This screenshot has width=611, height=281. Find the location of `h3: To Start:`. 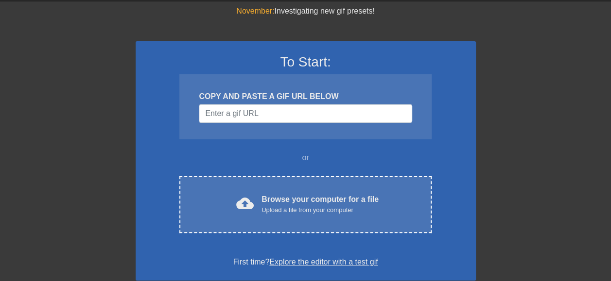

h3: To Start: is located at coordinates (306, 62).